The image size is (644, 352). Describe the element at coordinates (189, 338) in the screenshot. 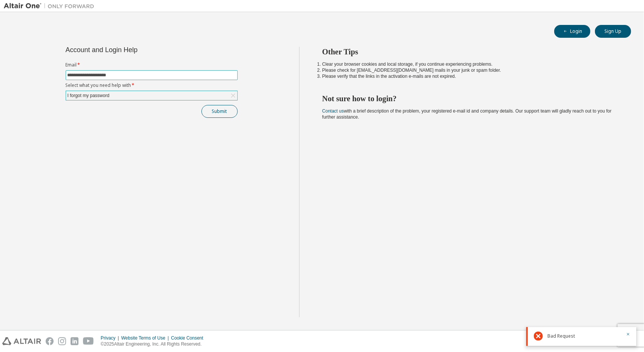

I see `div: Cookie Consent` at that location.